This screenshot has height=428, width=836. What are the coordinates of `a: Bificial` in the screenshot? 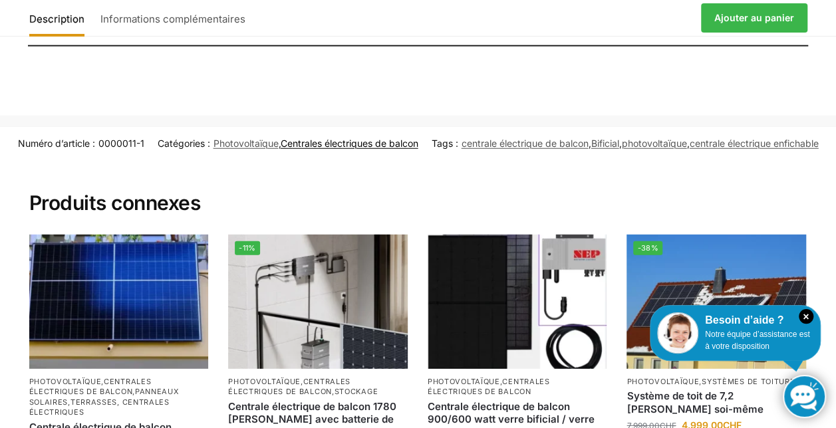 It's located at (605, 143).